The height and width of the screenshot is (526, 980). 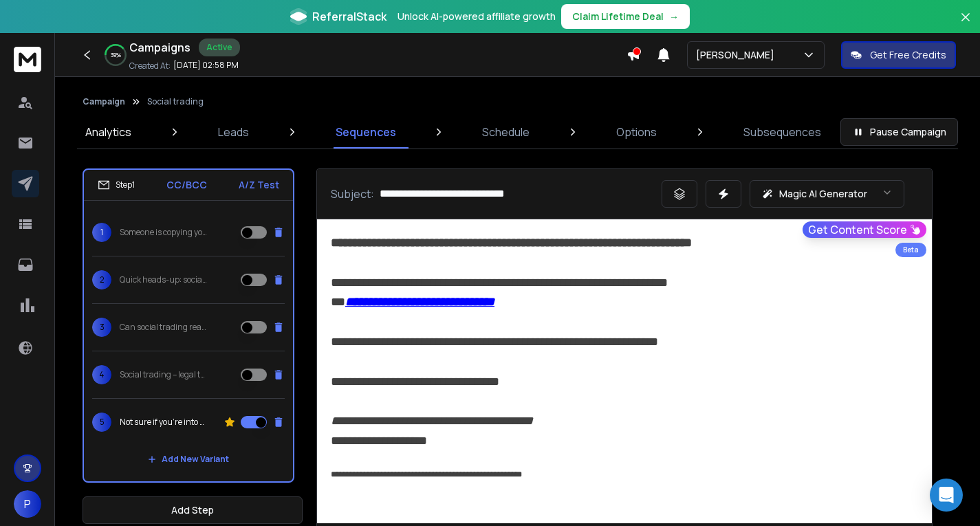 What do you see at coordinates (102, 327) in the screenshot?
I see `span: 3` at bounding box center [102, 327].